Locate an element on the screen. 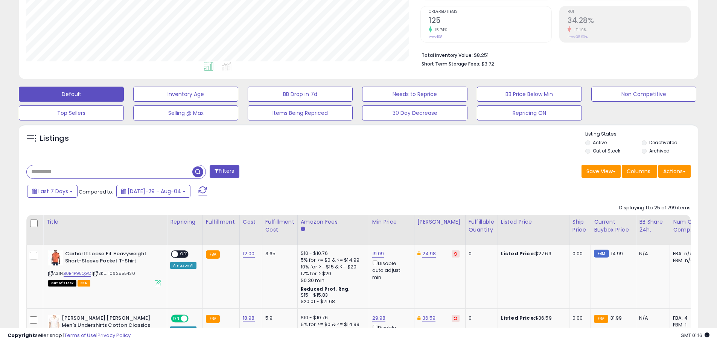  button: Selling @ Max is located at coordinates (186, 113).